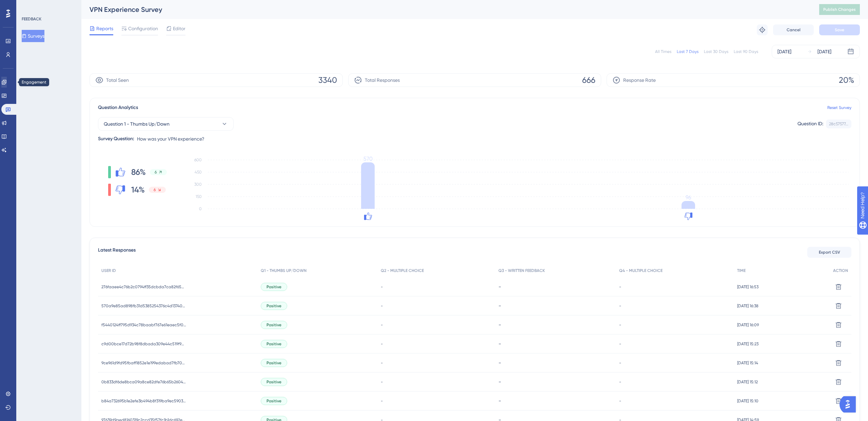  What do you see at coordinates (118, 107) in the screenshot?
I see `span: Question Analytics` at bounding box center [118, 107].